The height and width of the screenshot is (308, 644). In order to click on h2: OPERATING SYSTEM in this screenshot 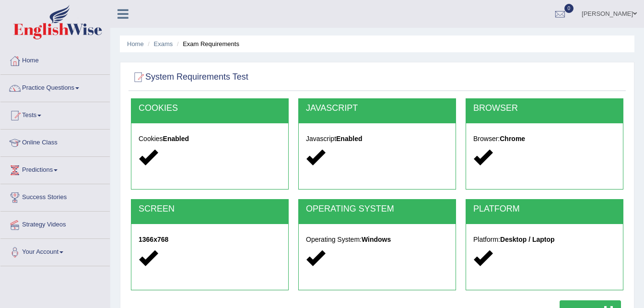, I will do `click(377, 209)`.